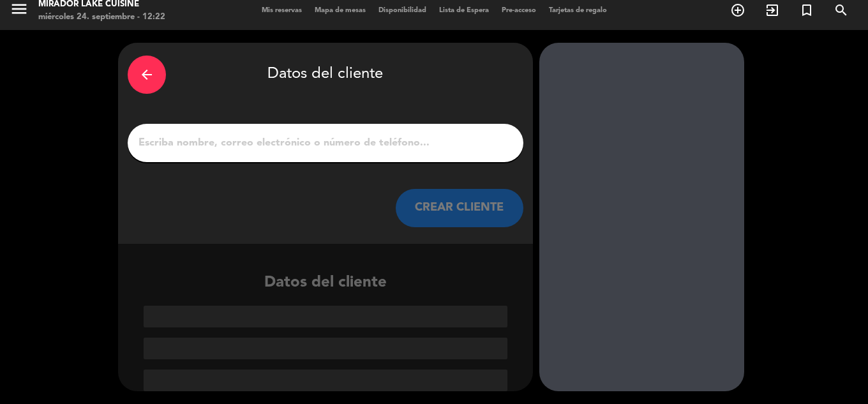  What do you see at coordinates (340, 10) in the screenshot?
I see `span: Mapa de mesas` at bounding box center [340, 10].